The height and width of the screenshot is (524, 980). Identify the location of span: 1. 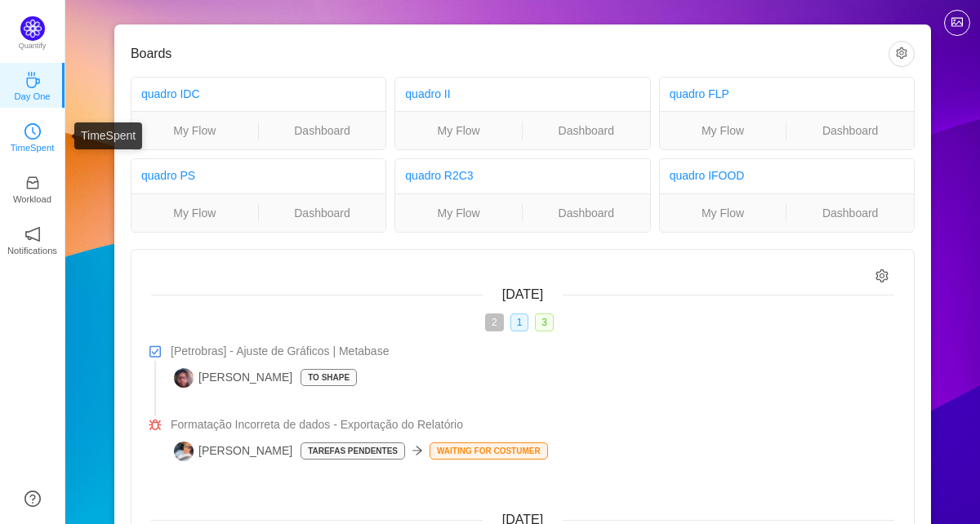
(519, 323).